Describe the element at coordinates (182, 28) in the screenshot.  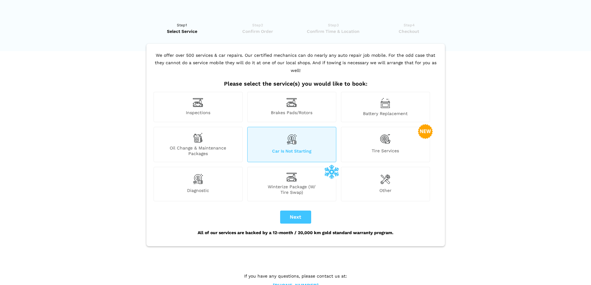
I see `a: Step1` at that location.